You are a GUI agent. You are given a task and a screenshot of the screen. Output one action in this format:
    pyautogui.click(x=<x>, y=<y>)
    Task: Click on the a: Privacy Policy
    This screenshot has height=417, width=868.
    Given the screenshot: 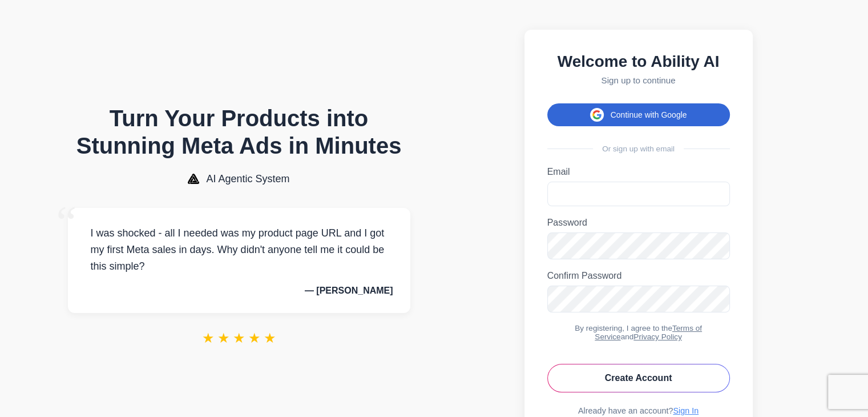 What is the action you would take?
    pyautogui.click(x=658, y=336)
    